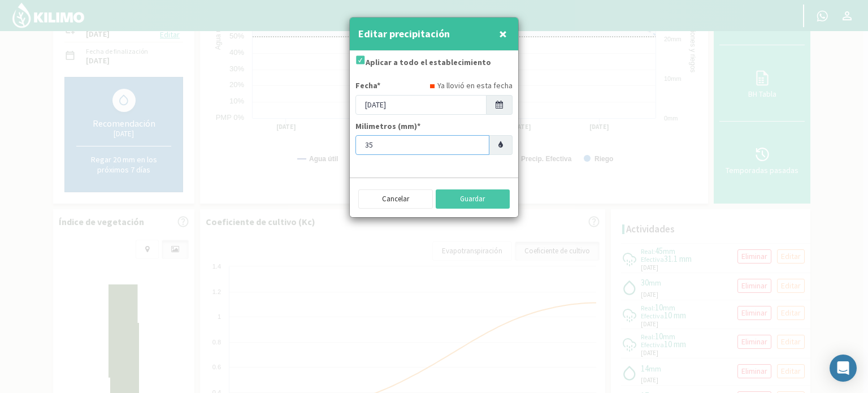 The height and width of the screenshot is (393, 868). What do you see at coordinates (388, 126) in the screenshot?
I see `label: Milimetros (mm)*` at bounding box center [388, 126].